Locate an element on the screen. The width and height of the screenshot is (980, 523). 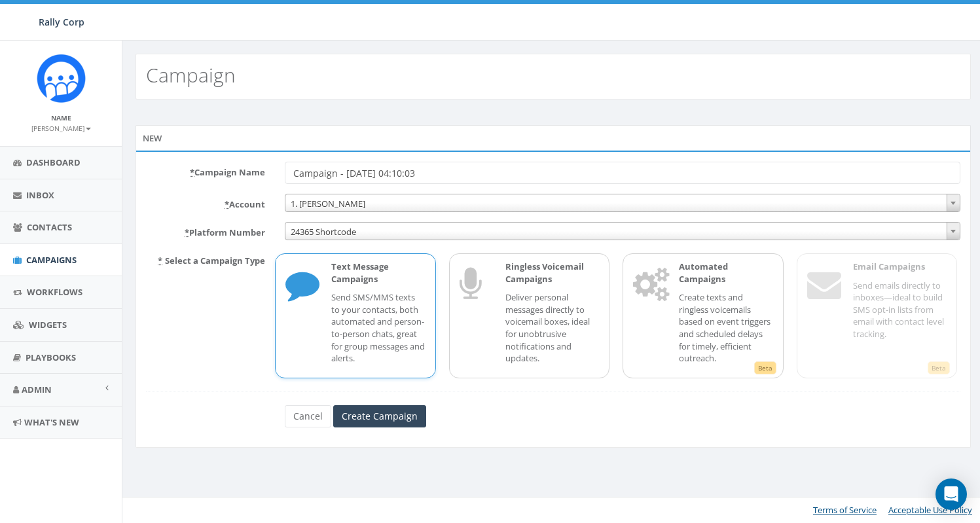
p: Ringless Voicemail Campaigns is located at coordinates (552, 272).